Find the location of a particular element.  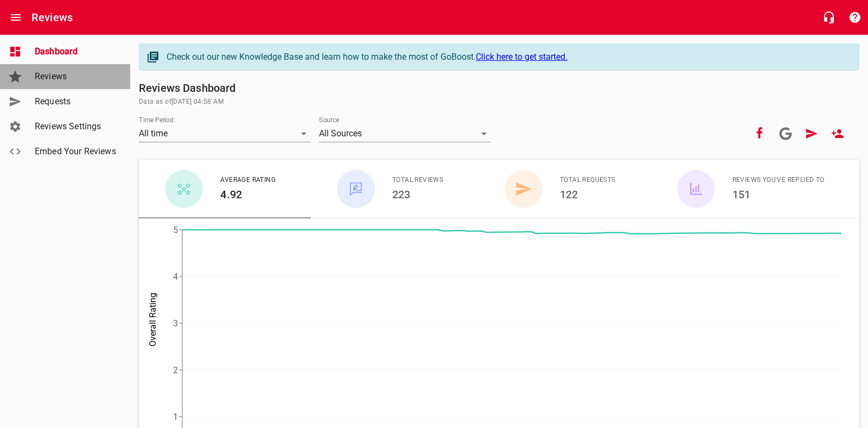

div: Check out our new Knowledge Base and learn how to make the most of GoBoost. is located at coordinates (508, 57).